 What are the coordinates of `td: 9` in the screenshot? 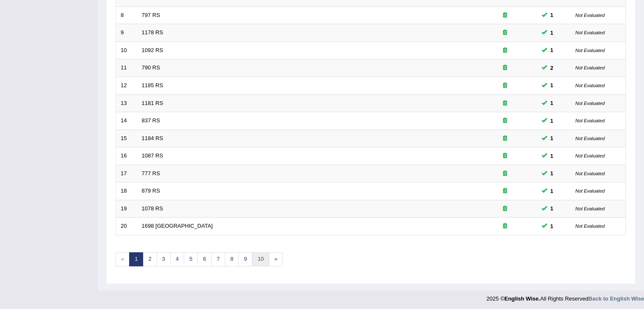 It's located at (127, 33).